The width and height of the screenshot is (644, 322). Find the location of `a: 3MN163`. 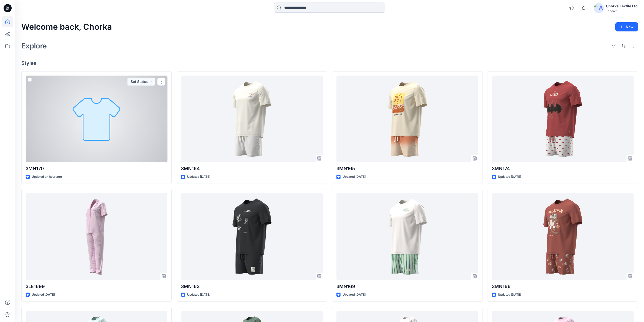

a: 3MN163 is located at coordinates (252, 237).